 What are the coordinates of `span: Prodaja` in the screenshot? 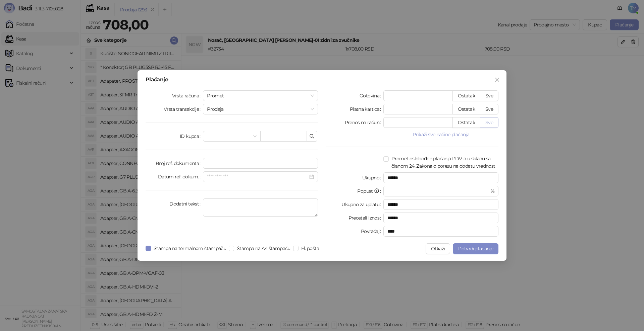 It's located at (260, 109).